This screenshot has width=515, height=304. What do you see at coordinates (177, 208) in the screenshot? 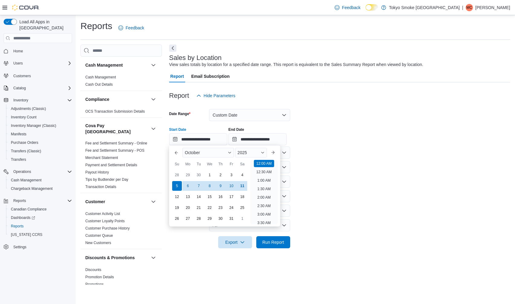
I see `div: day-19` at bounding box center [177, 208].